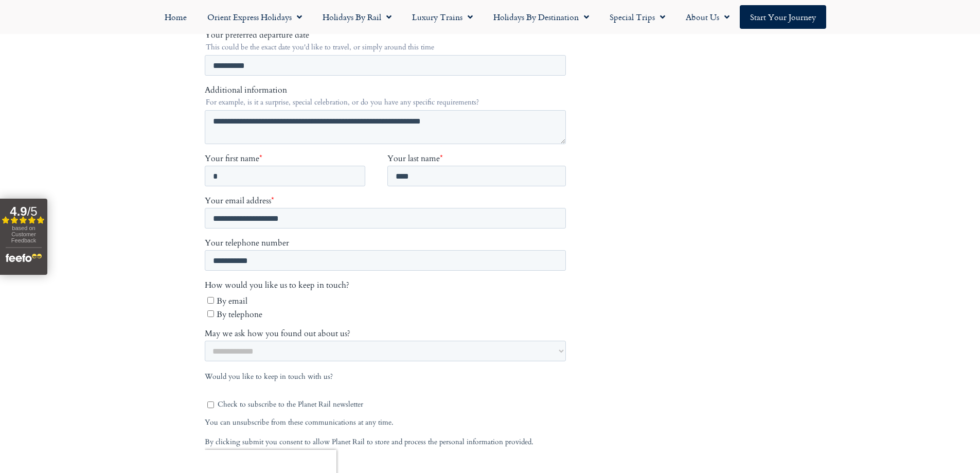 The image size is (980, 473). Describe the element at coordinates (209, 235) in the screenshot. I see `span: Your last name` at that location.